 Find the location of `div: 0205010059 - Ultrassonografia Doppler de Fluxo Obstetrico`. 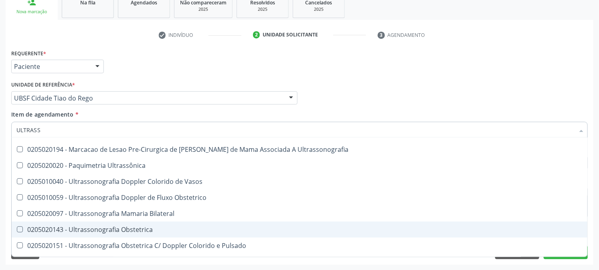

div: 0205010059 - Ultrassonografia Doppler de Fluxo Obstetrico is located at coordinates (299, 198).